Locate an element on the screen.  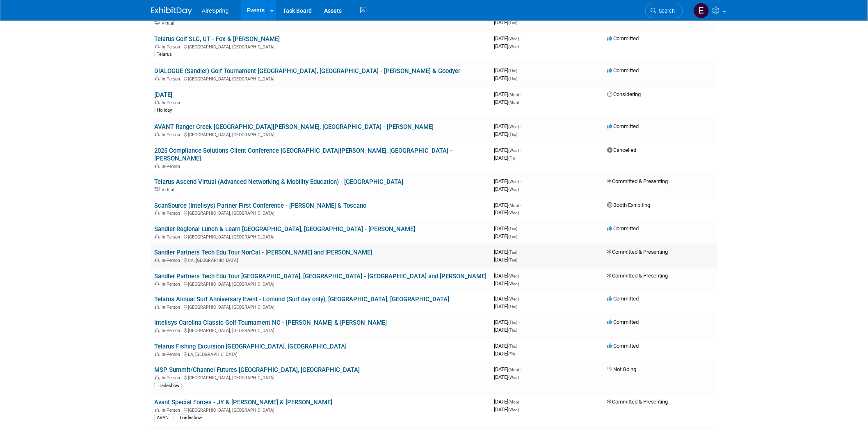
a: Search is located at coordinates (664, 10).